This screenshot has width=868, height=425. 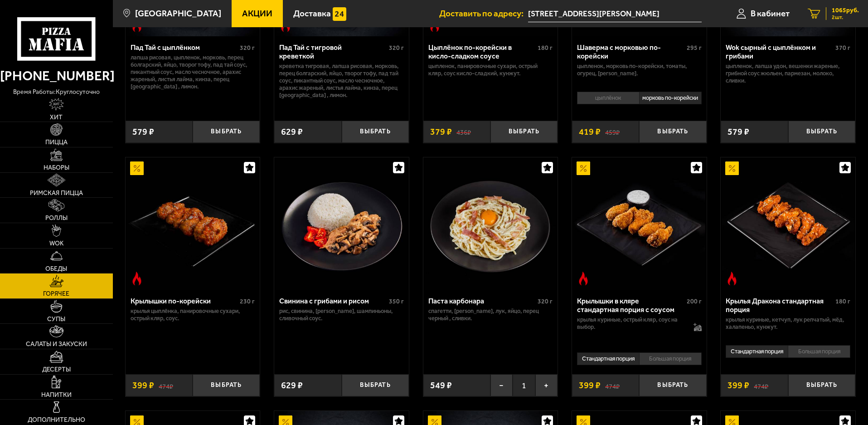 What do you see at coordinates (441, 132) in the screenshot?
I see `span: 379 ₽` at bounding box center [441, 132].